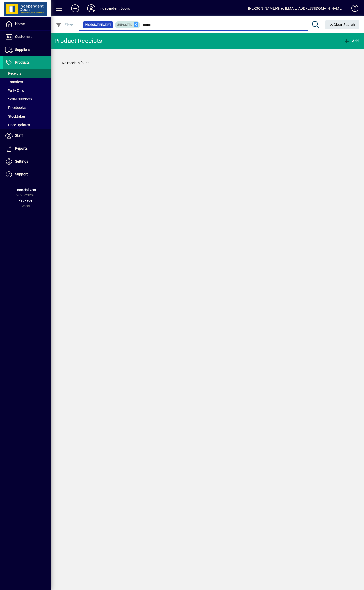 Image resolution: width=364 pixels, height=590 pixels. Describe the element at coordinates (26, 108) in the screenshot. I see `a: Pricebooks` at that location.